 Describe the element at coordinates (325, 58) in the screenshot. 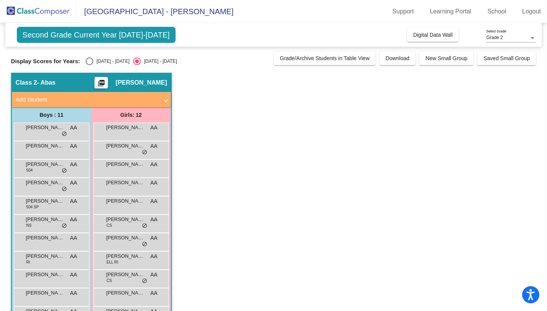

I see `button: Grade/Archive Students in Table View` at that location.